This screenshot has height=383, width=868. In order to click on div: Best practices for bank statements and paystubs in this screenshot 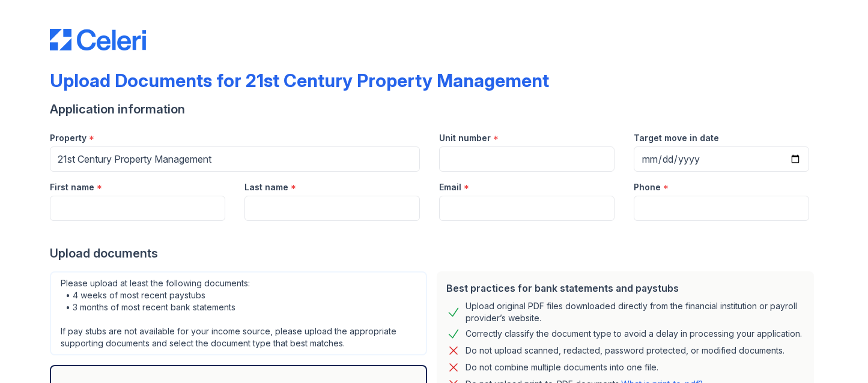, I will do `click(626, 288)`.